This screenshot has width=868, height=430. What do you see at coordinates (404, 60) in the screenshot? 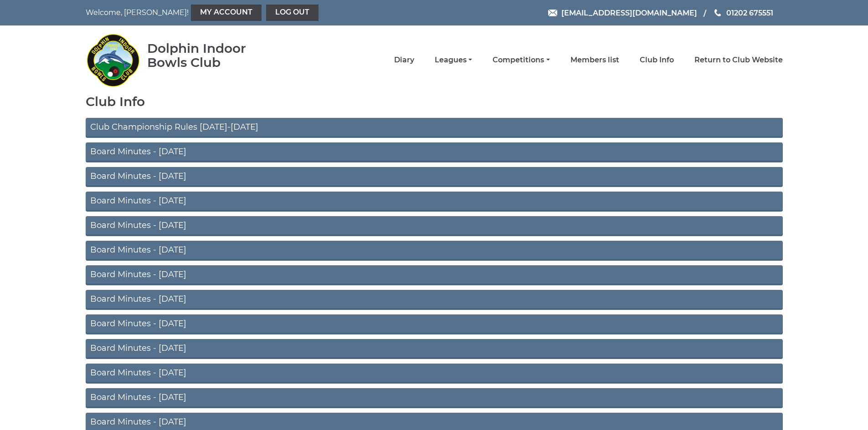
I see `a: Diary` at bounding box center [404, 60].